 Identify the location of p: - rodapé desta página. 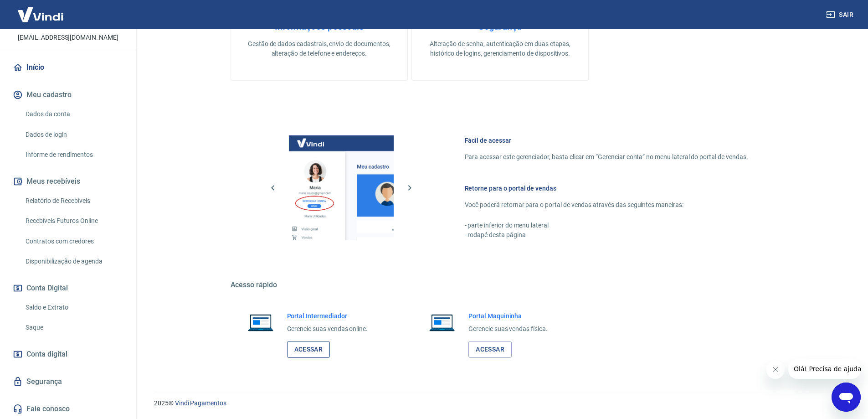
(607, 235).